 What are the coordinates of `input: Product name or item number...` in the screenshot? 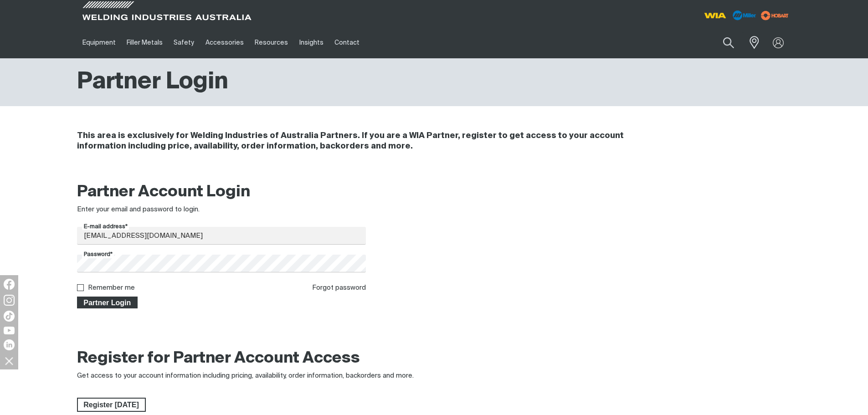 It's located at (723, 42).